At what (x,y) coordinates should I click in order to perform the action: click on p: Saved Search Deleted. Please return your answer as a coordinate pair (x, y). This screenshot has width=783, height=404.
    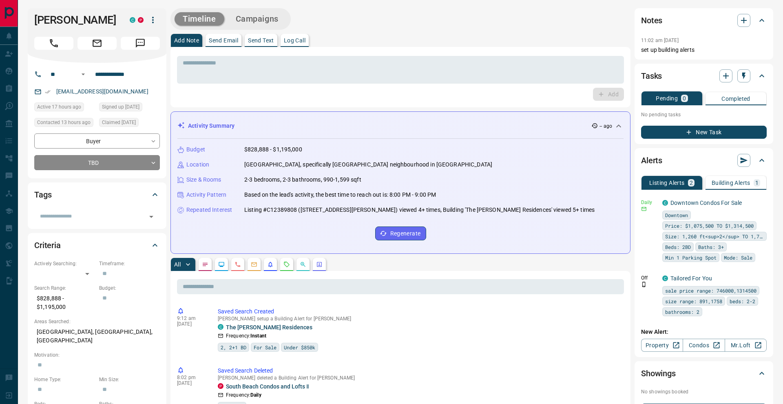
    Looking at the image, I should click on (419, 370).